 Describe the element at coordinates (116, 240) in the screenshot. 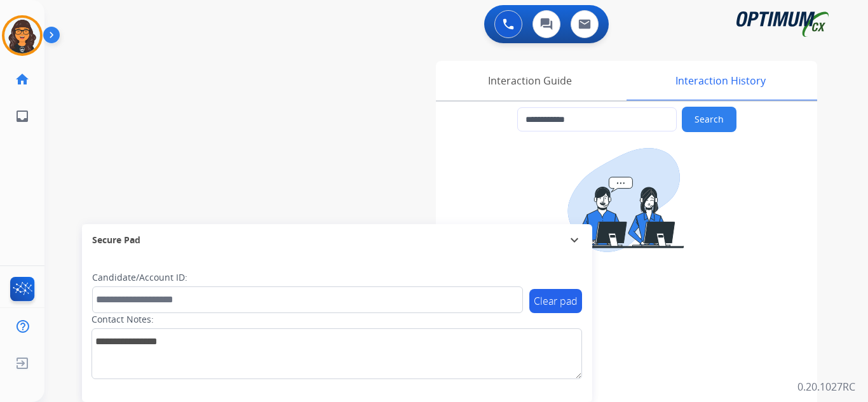

I see `span: Secure Pad` at that location.